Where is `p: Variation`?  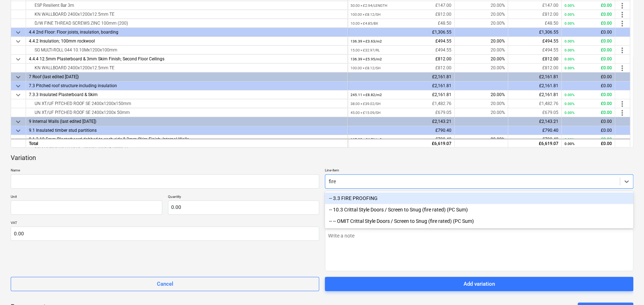 p: Variation is located at coordinates (23, 158).